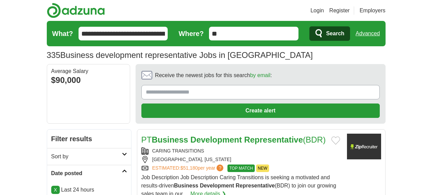 This screenshot has height=195, width=432. Describe the element at coordinates (54, 55) in the screenshot. I see `span: 335` at that location.